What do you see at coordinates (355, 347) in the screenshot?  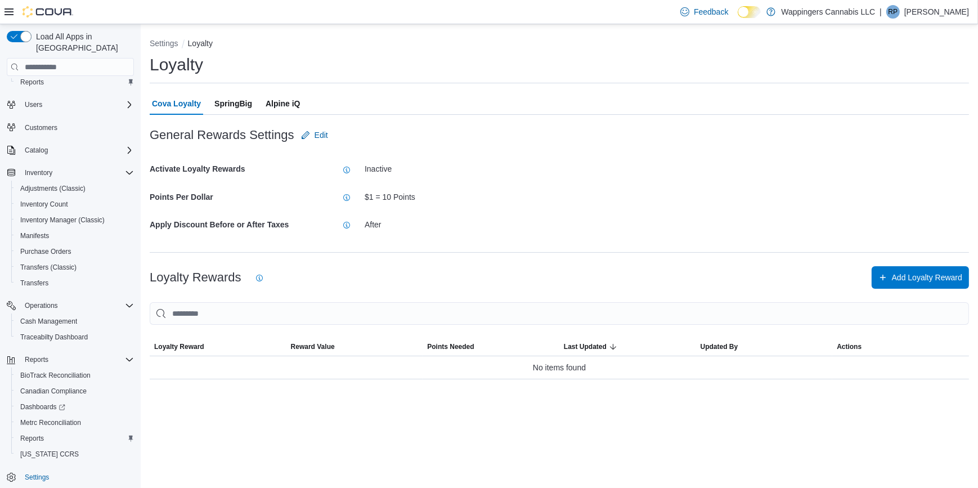 I see `button: Reward Value` at bounding box center [355, 347].